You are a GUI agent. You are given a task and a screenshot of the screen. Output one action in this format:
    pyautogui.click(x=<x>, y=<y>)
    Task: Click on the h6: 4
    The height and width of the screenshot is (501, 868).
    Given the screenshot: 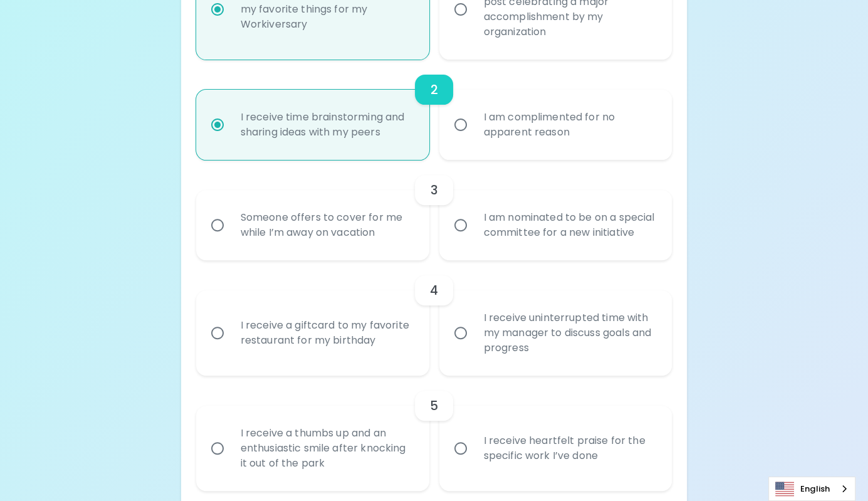 What is the action you would take?
    pyautogui.click(x=434, y=290)
    